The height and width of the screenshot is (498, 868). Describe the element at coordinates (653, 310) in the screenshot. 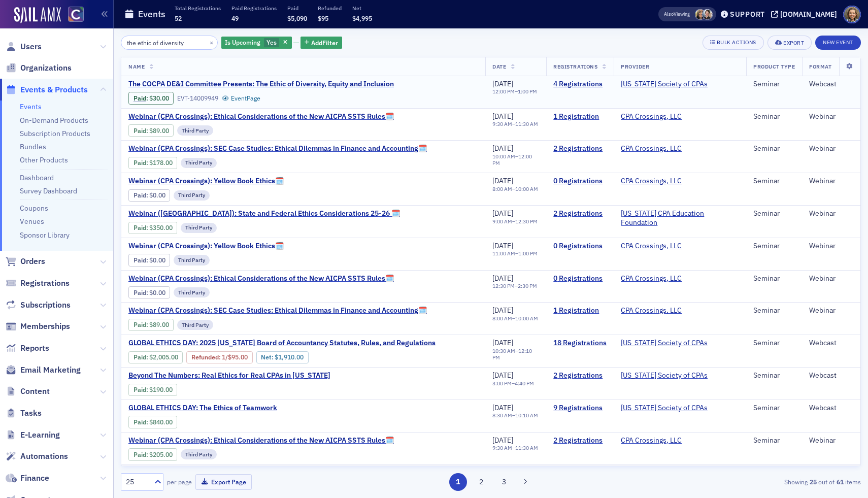

I see `span: CPA Crossings, LLC` at that location.